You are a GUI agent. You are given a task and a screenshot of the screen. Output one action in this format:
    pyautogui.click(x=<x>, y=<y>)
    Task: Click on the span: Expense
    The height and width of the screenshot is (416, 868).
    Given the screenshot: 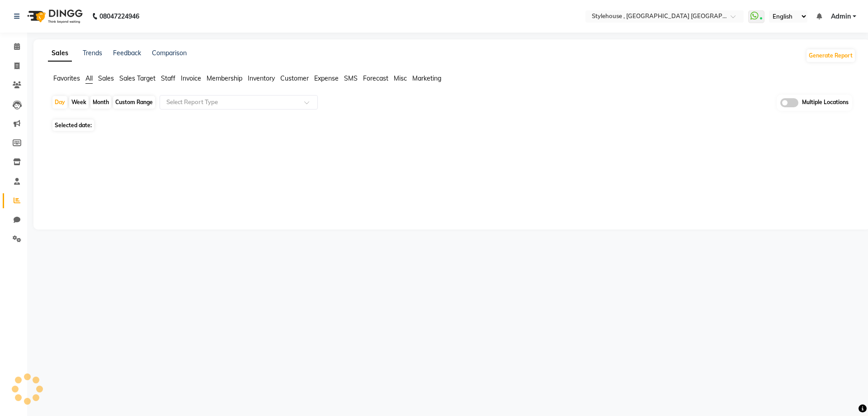 What is the action you would take?
    pyautogui.click(x=327, y=78)
    